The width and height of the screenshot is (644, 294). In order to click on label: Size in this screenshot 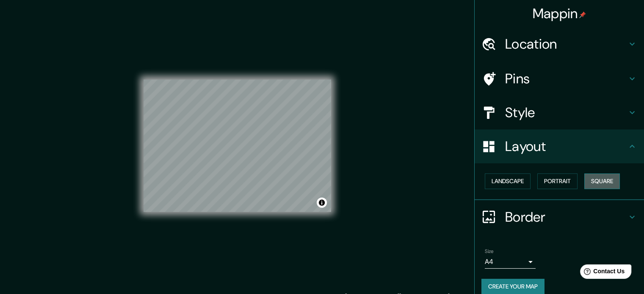, I will do `click(489, 251)`.